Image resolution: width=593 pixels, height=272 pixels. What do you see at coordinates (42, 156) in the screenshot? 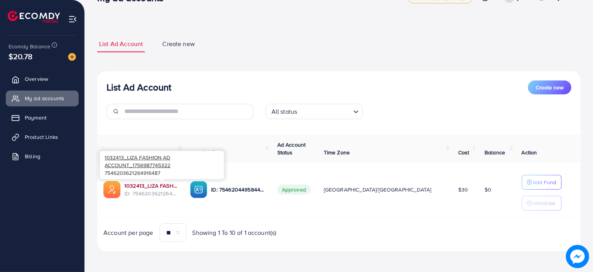
I see `a: Billing` at bounding box center [42, 156].